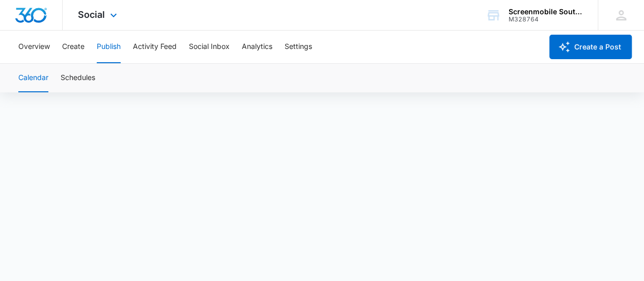 Image resolution: width=644 pixels, height=281 pixels. I want to click on button: Create, so click(73, 47).